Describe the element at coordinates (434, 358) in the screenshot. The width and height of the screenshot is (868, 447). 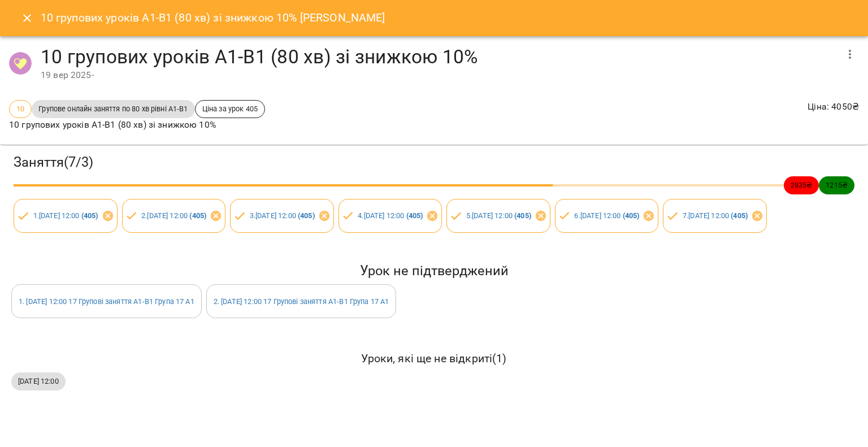
I see `h6: Уроки, які ще не відкриті ( 1 )` at that location.